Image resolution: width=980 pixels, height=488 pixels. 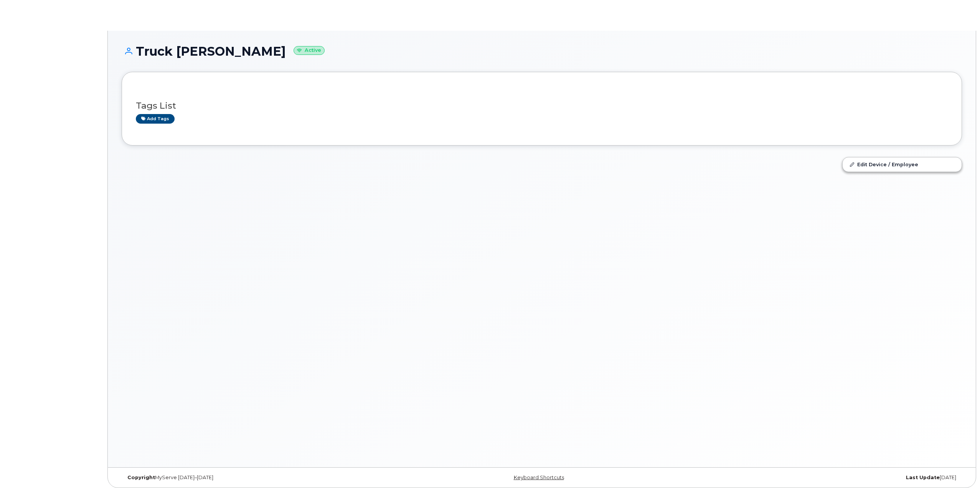 What do you see at coordinates (542, 106) in the screenshot?
I see `h3: Tags List` at bounding box center [542, 106].